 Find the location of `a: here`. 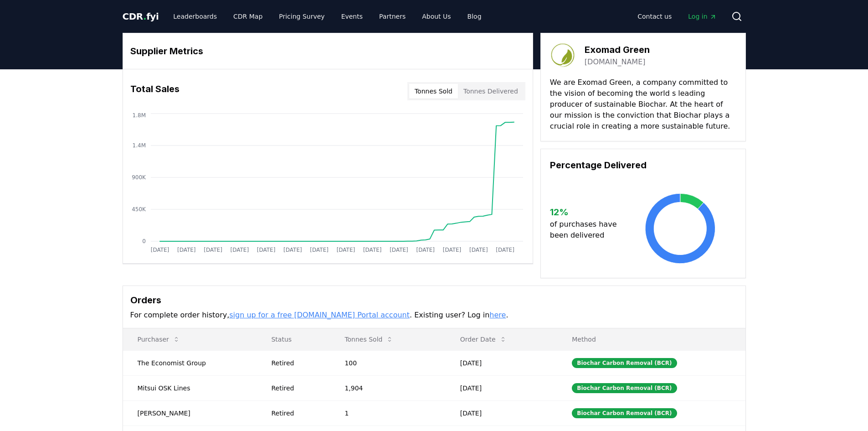

a: here is located at coordinates (497, 314).